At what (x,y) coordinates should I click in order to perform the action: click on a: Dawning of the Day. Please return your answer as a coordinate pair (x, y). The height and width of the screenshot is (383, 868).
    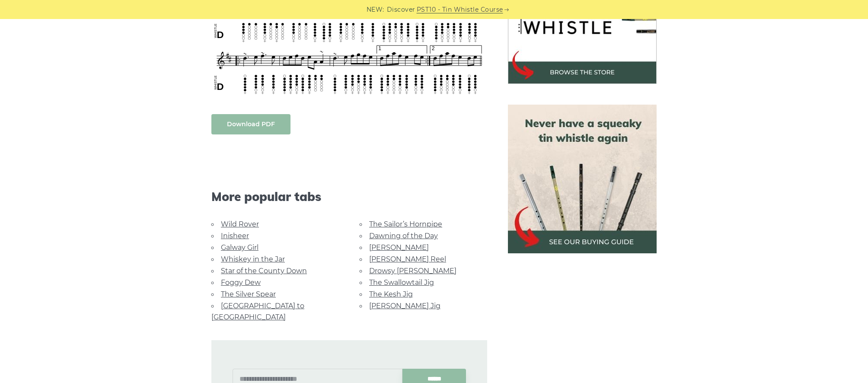
    Looking at the image, I should click on (404, 236).